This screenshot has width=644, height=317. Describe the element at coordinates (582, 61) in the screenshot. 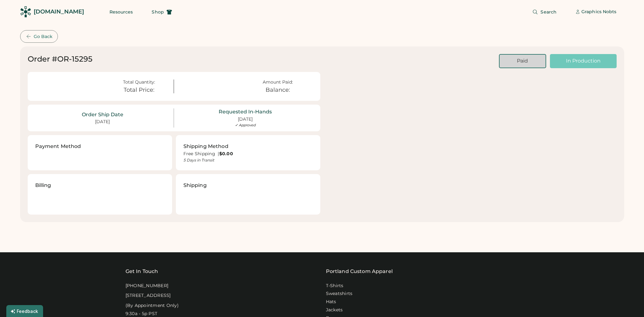

I see `div: In Production` at that location.